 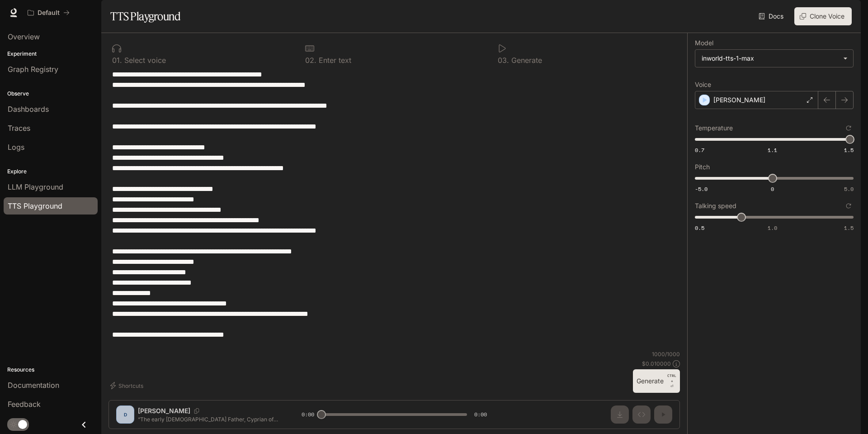 I want to click on p: CTRL +, so click(x=672, y=378).